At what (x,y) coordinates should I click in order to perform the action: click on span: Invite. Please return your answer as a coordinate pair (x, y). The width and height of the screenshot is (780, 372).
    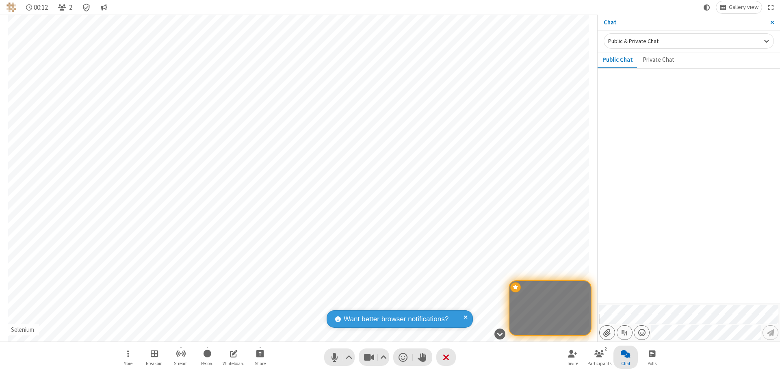
    Looking at the image, I should click on (573, 364).